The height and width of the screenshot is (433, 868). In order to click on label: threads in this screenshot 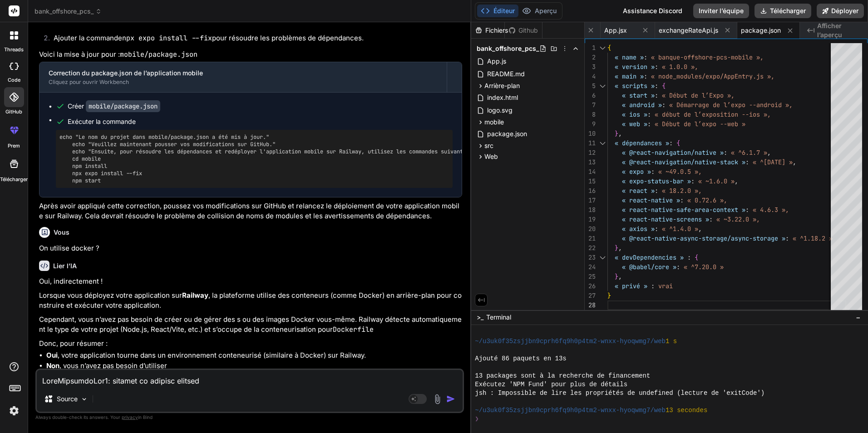, I will do `click(13, 49)`.